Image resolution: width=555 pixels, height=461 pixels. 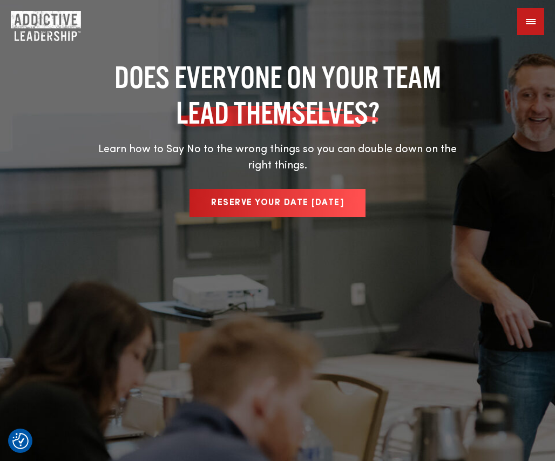 I want to click on button: Consent Preferences, so click(x=21, y=441).